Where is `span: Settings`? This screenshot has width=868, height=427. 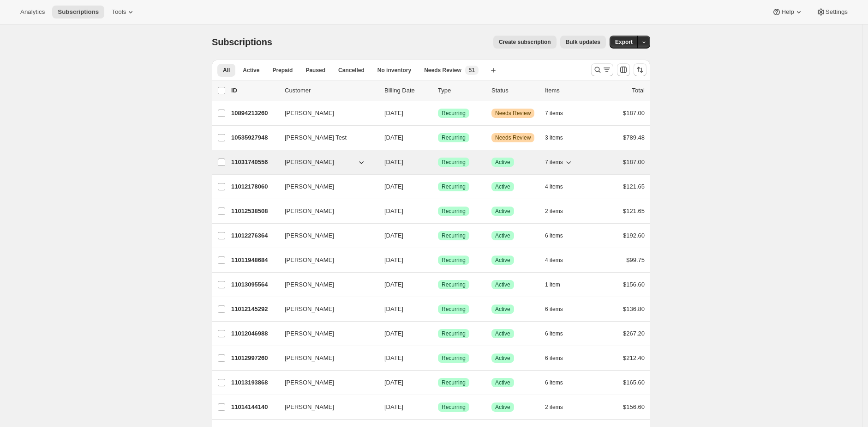
span: Settings is located at coordinates (837, 12).